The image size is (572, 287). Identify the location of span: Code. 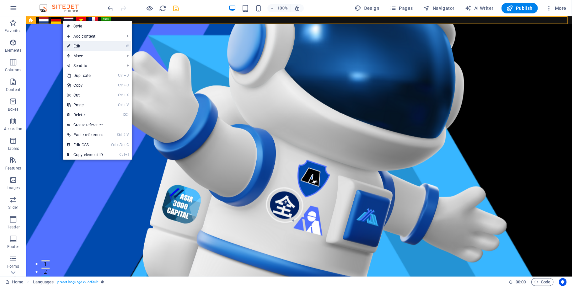
(542, 283).